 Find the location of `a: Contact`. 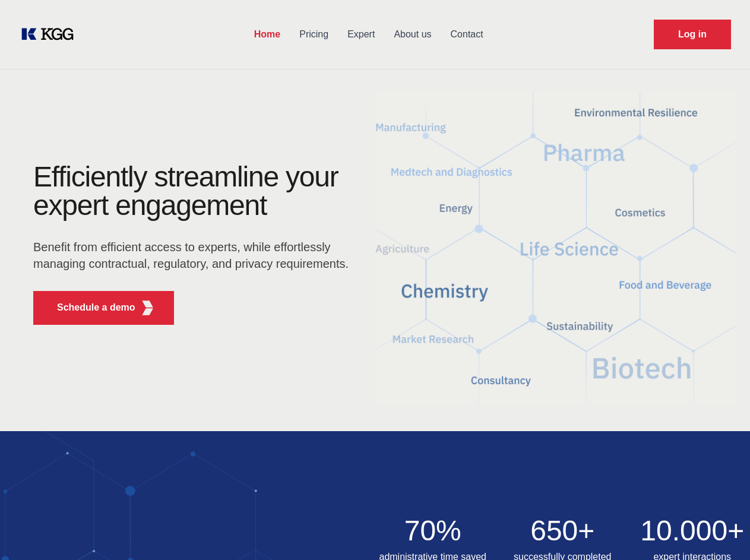

a: Contact is located at coordinates (467, 34).